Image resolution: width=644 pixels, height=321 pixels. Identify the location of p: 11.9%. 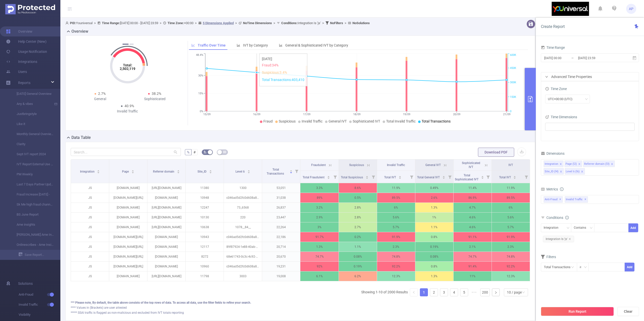
(511, 188).